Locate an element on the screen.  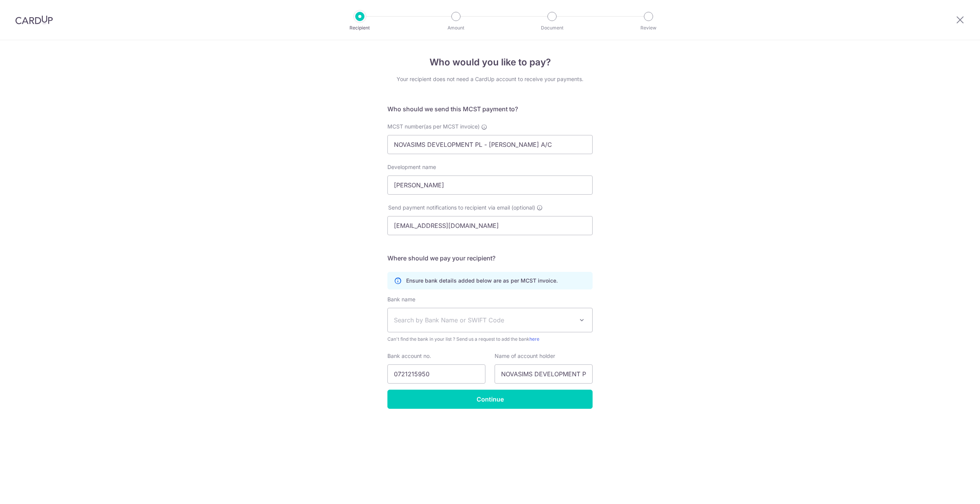
div: Your recipient does not need a CardUp account to receive your payments. is located at coordinates (490, 79).